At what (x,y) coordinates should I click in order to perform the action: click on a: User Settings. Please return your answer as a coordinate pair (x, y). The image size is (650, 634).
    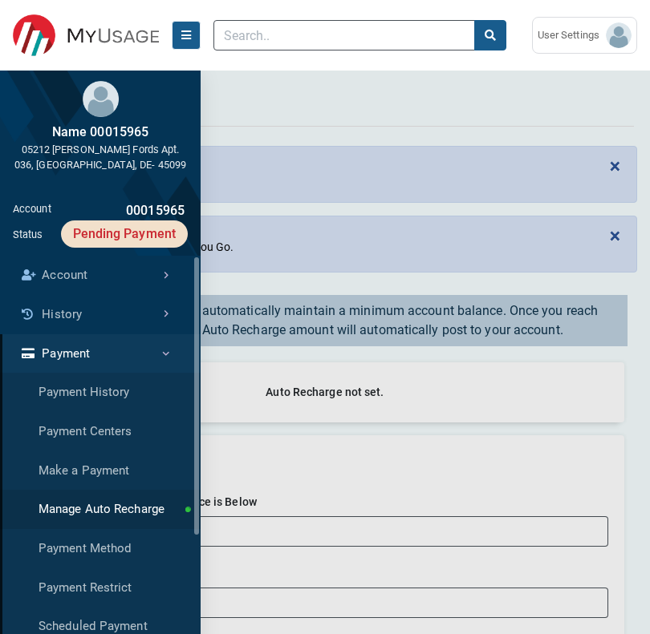
    Looking at the image, I should click on (584, 35).